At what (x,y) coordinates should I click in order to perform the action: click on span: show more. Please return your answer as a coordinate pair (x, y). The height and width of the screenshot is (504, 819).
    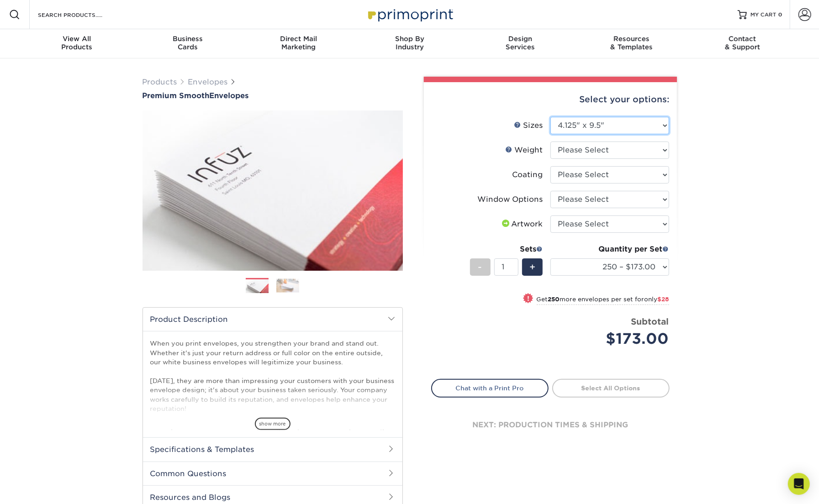
    Looking at the image, I should click on (272, 424).